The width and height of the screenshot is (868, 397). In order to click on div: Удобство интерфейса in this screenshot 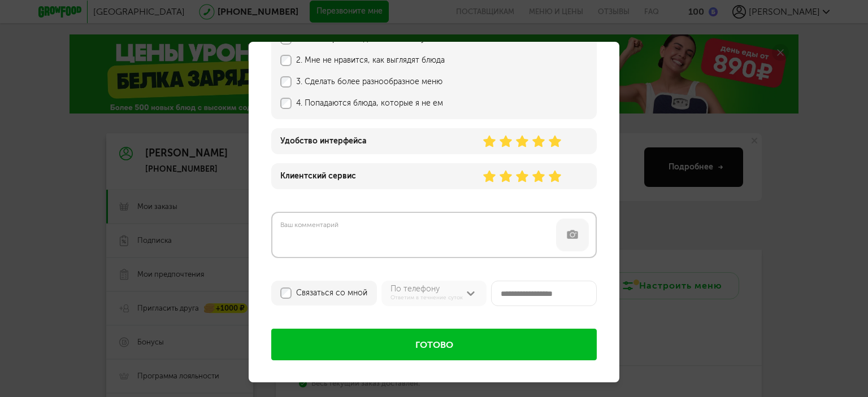, I will do `click(323, 142)`.